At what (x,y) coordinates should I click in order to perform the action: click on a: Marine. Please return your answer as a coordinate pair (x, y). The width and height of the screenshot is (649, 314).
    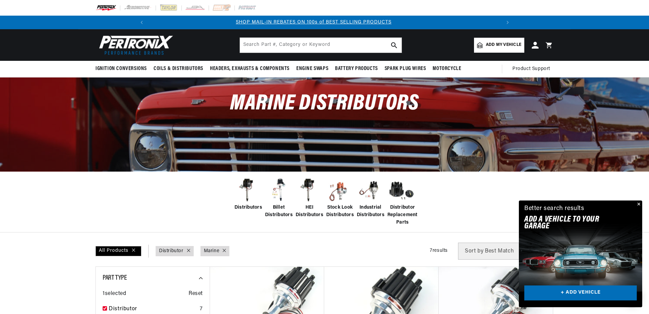
    Looking at the image, I should click on (212, 251).